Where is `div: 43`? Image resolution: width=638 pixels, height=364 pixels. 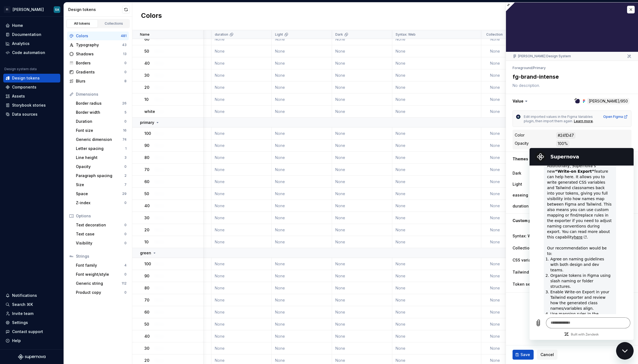
div: 43 is located at coordinates (124, 45).